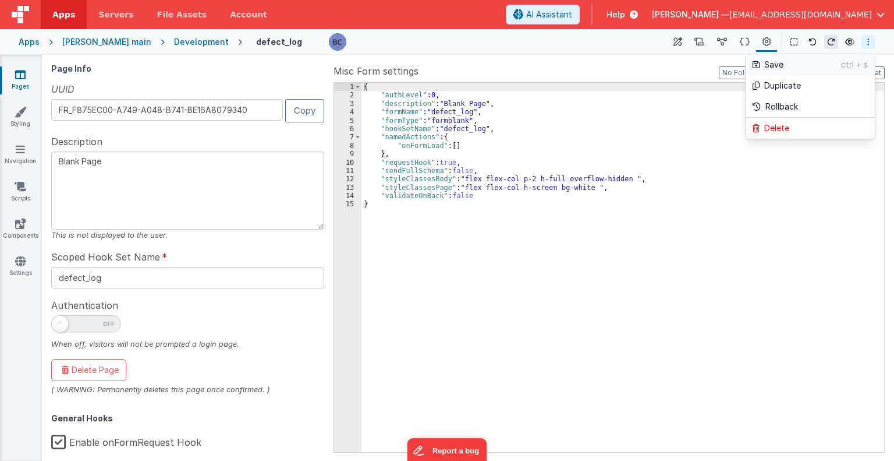  Describe the element at coordinates (182, 15) in the screenshot. I see `span: File Assets` at that location.